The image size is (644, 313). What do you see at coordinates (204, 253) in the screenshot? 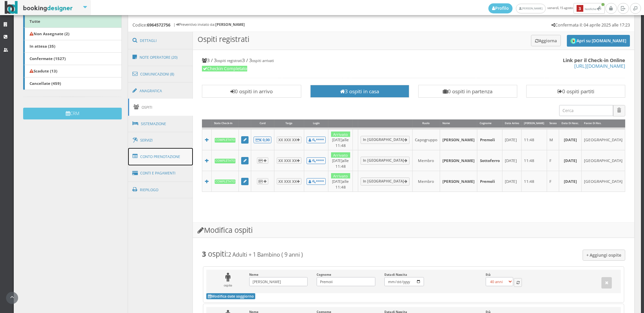
I see `b: 3` at bounding box center [204, 253].